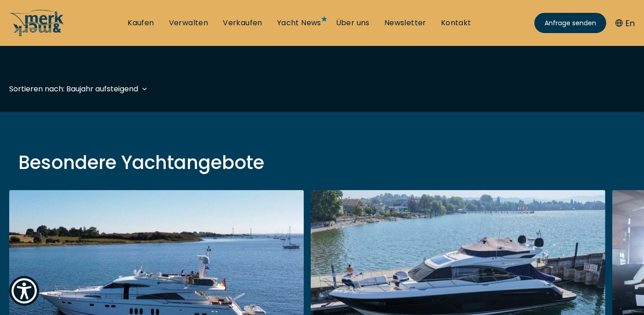 The image size is (644, 315). I want to click on button: En, so click(625, 23).